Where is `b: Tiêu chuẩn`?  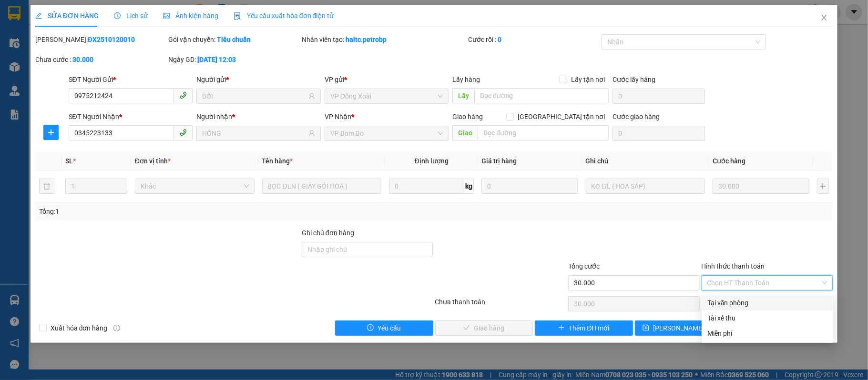
b: Tiêu chuẩn is located at coordinates (234, 39).